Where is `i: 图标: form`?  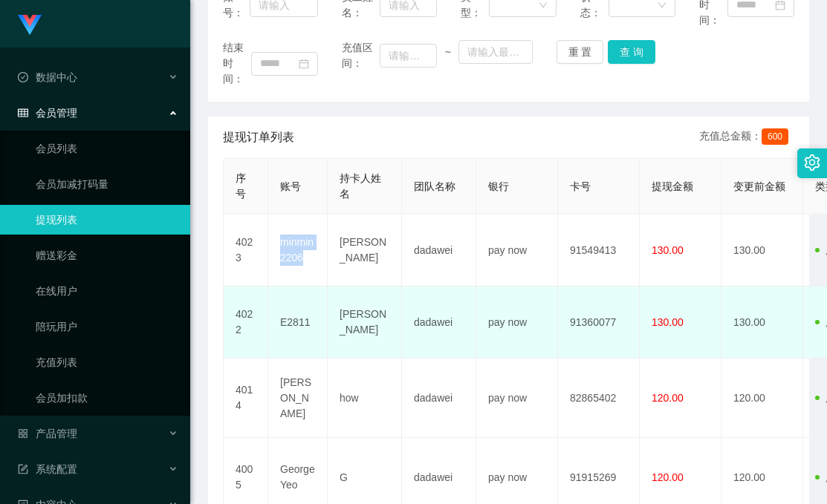
i: 图标: form is located at coordinates (23, 470).